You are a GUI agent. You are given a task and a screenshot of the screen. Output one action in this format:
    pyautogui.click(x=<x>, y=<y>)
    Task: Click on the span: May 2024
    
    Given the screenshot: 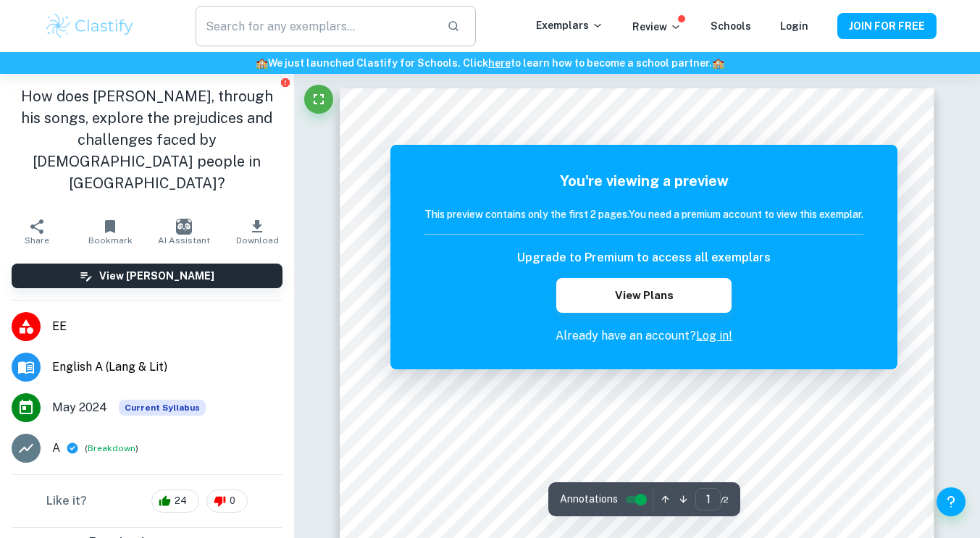 What is the action you would take?
    pyautogui.click(x=79, y=408)
    